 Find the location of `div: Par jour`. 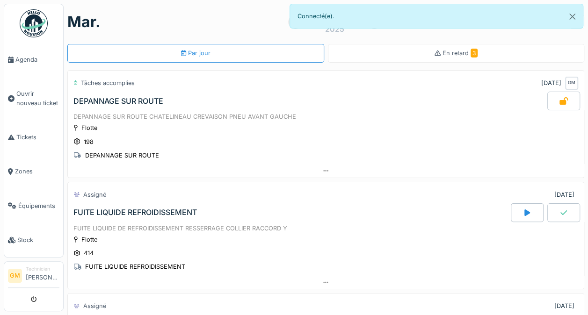

div: Par jour is located at coordinates (196, 53).